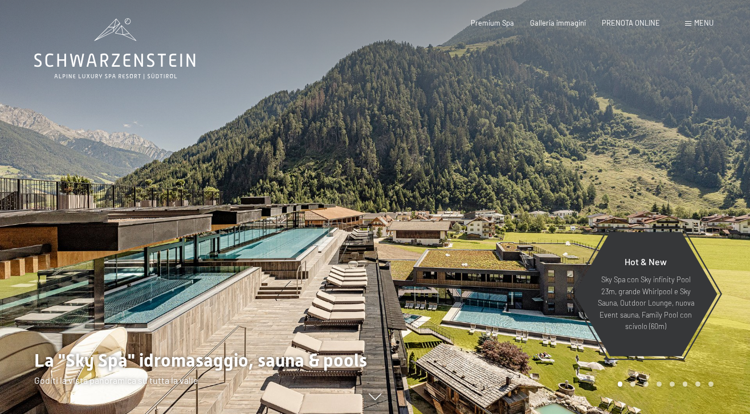 The width and height of the screenshot is (750, 414). I want to click on a: Galleria immagini, so click(558, 23).